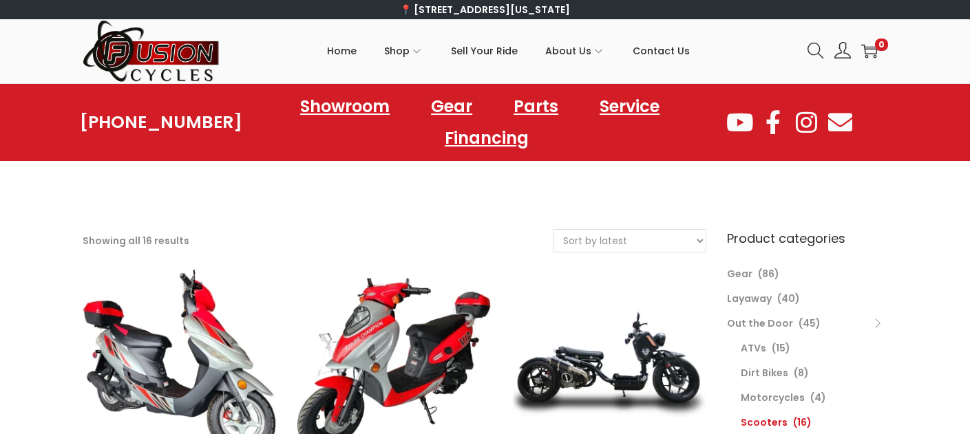 The width and height of the screenshot is (970, 434). What do you see at coordinates (341, 51) in the screenshot?
I see `a: Home` at bounding box center [341, 51].